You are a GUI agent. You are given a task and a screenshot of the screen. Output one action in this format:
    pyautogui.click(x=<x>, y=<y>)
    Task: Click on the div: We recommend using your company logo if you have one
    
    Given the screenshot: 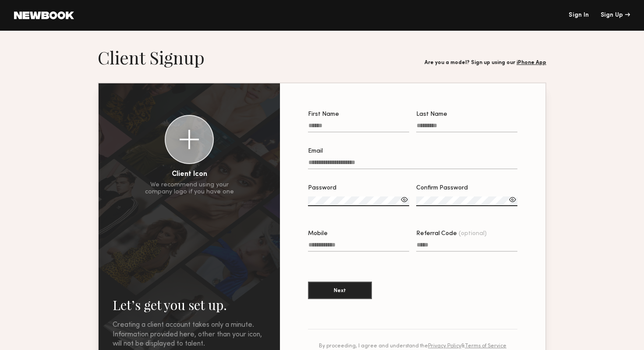 What is the action you would take?
    pyautogui.click(x=189, y=188)
    